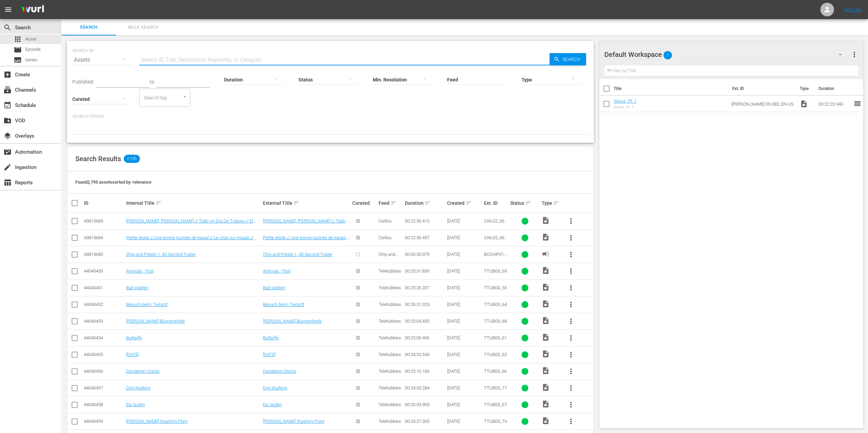 Image resolution: width=868 pixels, height=433 pixels. Describe the element at coordinates (18, 39) in the screenshot. I see `span: Asset` at that location.